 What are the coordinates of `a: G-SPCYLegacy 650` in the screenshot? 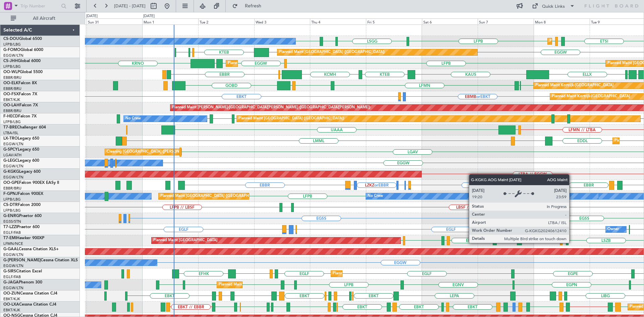 It's located at (21, 150).